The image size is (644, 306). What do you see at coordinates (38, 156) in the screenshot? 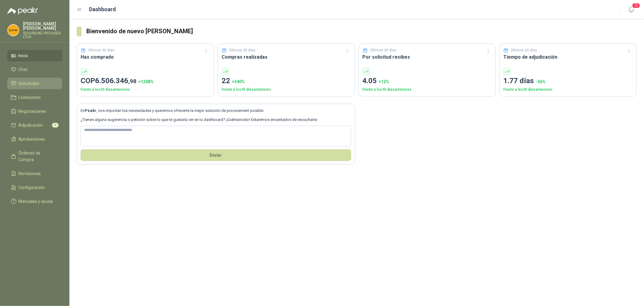
I see `span: Órdenes de Compra` at bounding box center [38, 156].